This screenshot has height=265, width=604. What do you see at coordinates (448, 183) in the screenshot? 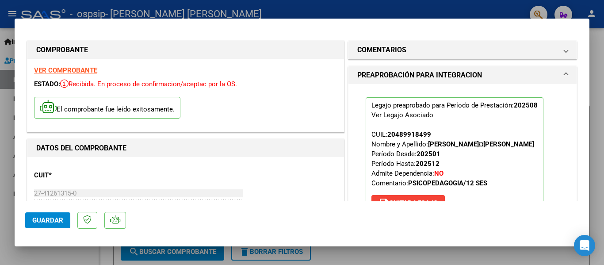
I see `strong: PSICOPEDAGOGIA/12 SES` at bounding box center [448, 183].